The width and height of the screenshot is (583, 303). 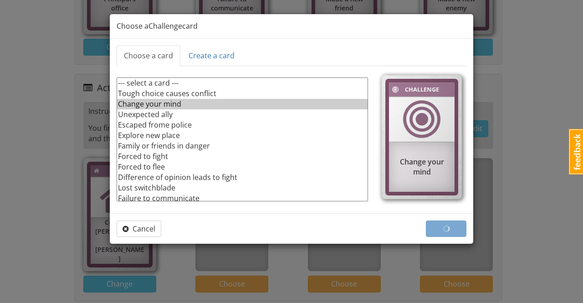 What do you see at coordinates (242, 93) in the screenshot?
I see `option: Tough choice causes conflict` at bounding box center [242, 93].